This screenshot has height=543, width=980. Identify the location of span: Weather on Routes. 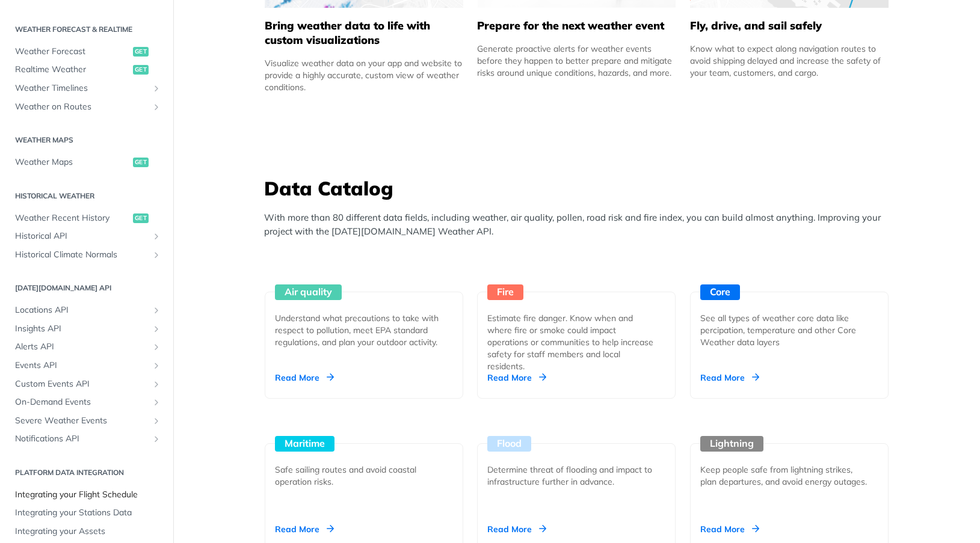
(82, 107).